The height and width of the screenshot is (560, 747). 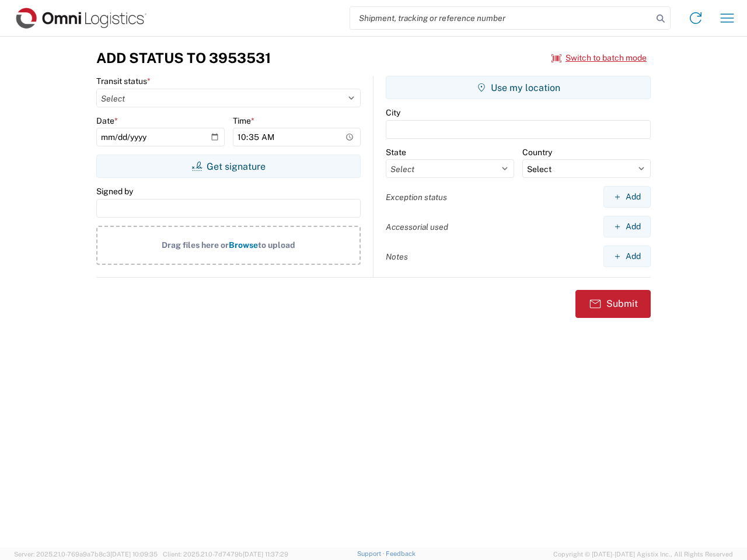 I want to click on label: Date, so click(x=107, y=121).